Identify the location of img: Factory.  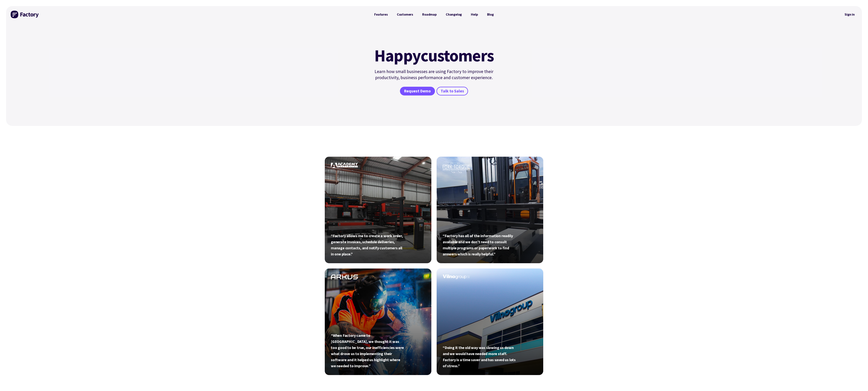
(25, 15).